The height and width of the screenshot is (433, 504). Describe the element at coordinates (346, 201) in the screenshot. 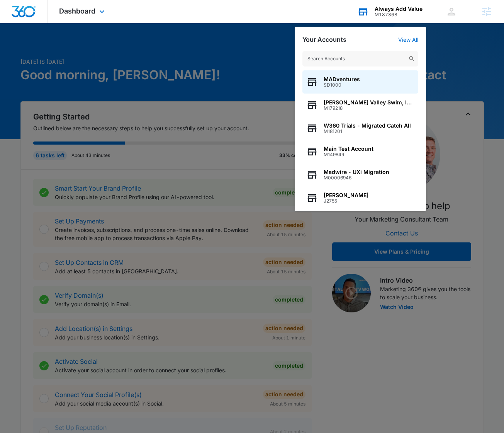

I see `span: J2755` at that location.